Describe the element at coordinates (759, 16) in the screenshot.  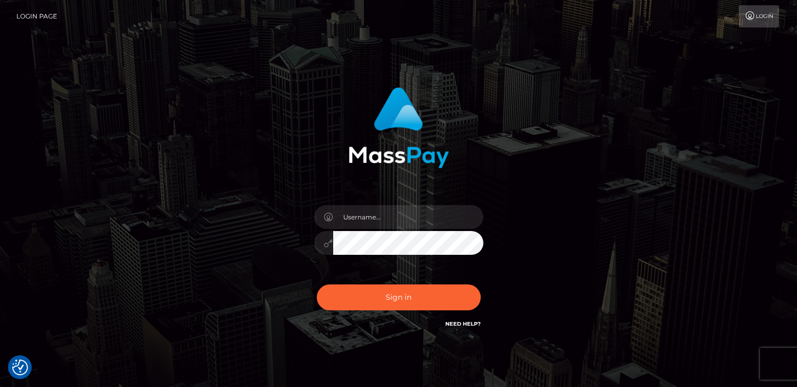
I see `a: Login` at that location.